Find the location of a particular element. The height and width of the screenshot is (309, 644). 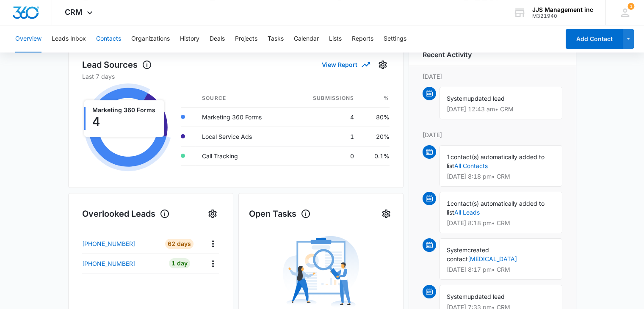

button: Add Contact is located at coordinates (594, 39).